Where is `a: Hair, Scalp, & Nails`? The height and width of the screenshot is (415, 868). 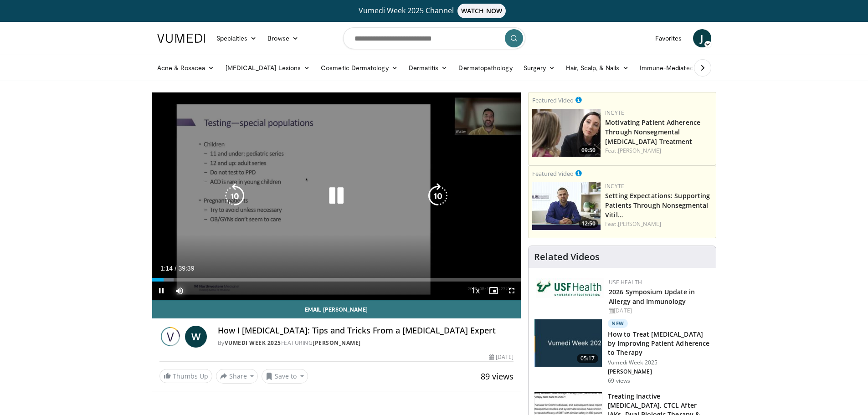 a: Hair, Scalp, & Nails is located at coordinates (597, 68).